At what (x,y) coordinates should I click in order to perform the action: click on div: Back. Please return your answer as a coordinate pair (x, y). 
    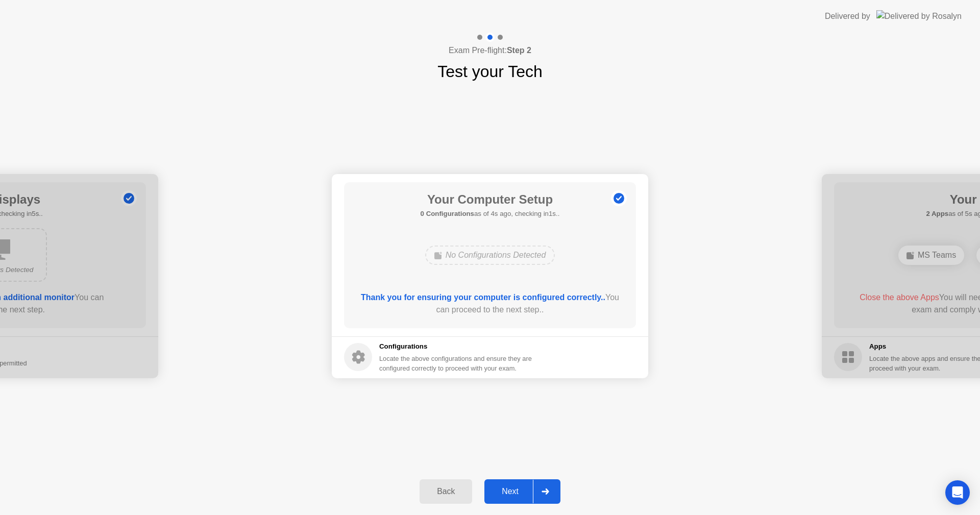
    Looking at the image, I should click on (446, 492).